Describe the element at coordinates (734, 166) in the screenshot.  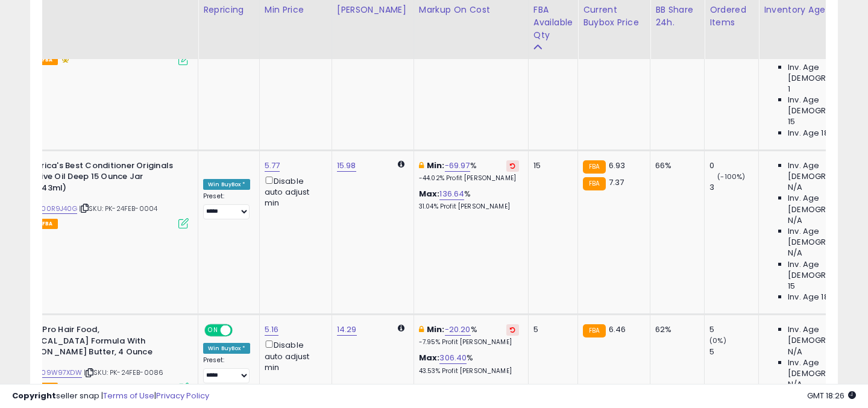
I see `div: 0` at that location.